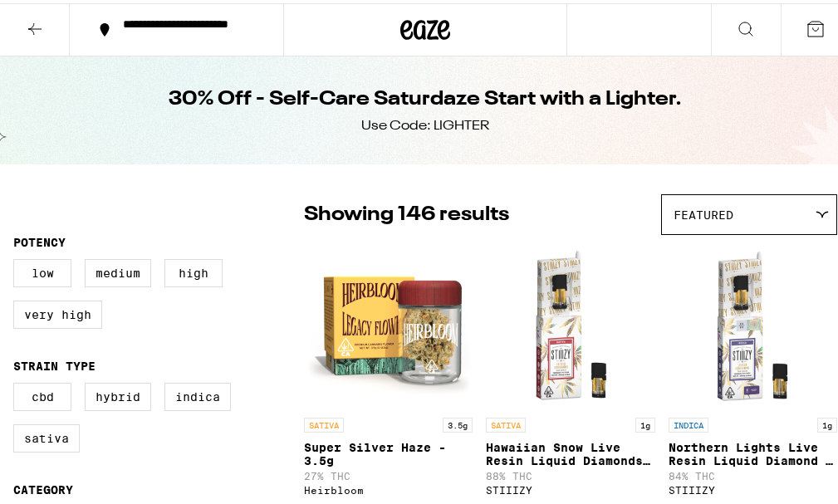 The image size is (838, 504). I want to click on p: Super Silver Haze - 3.5g, so click(388, 451).